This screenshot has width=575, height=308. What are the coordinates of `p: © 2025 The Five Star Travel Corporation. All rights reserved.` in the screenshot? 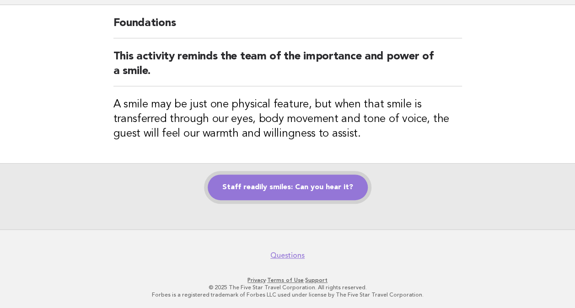 It's located at (287, 288).